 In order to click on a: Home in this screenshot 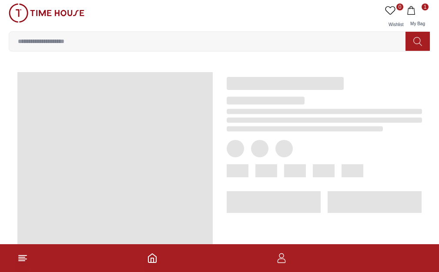, I will do `click(152, 258)`.